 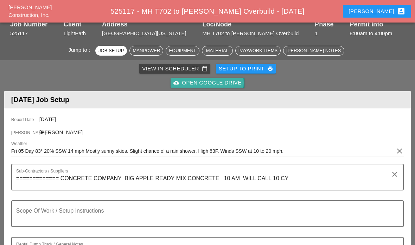 What do you see at coordinates (258, 51) in the screenshot?
I see `div: Pay/Work Items` at bounding box center [258, 51].